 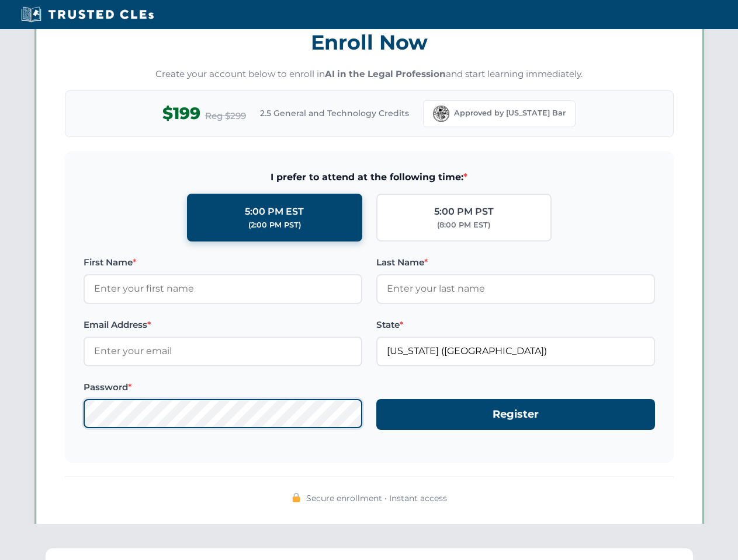 I want to click on input: Enter your first name, so click(x=223, y=289).